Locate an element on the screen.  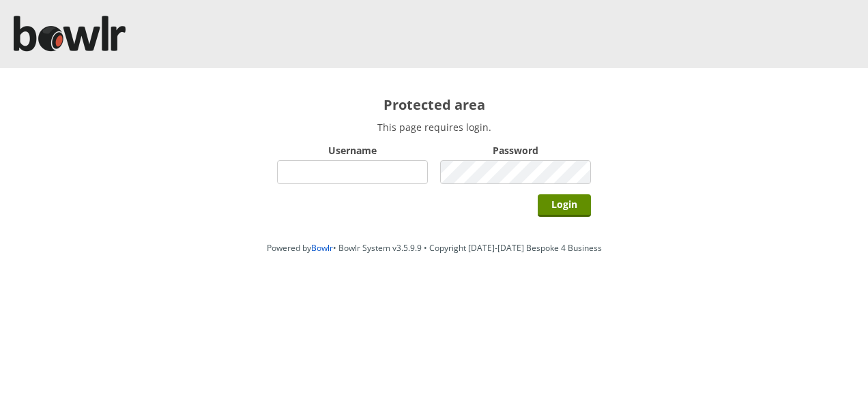
a: Bowlr is located at coordinates (322, 247).